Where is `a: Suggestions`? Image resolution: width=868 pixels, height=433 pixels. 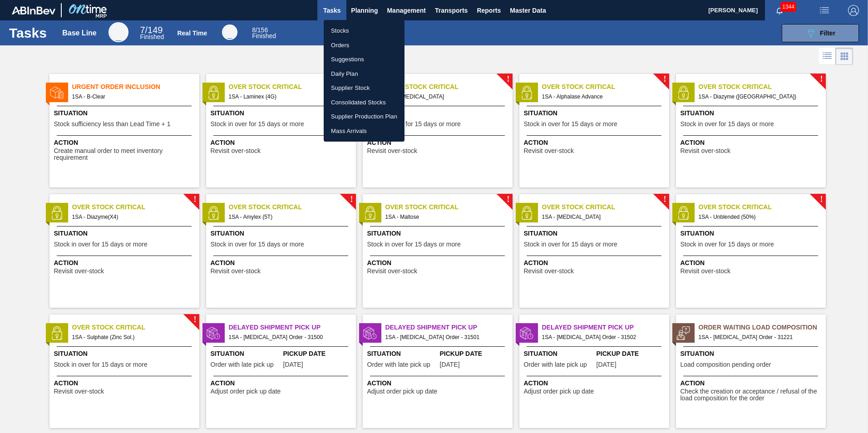 a: Suggestions is located at coordinates (364, 59).